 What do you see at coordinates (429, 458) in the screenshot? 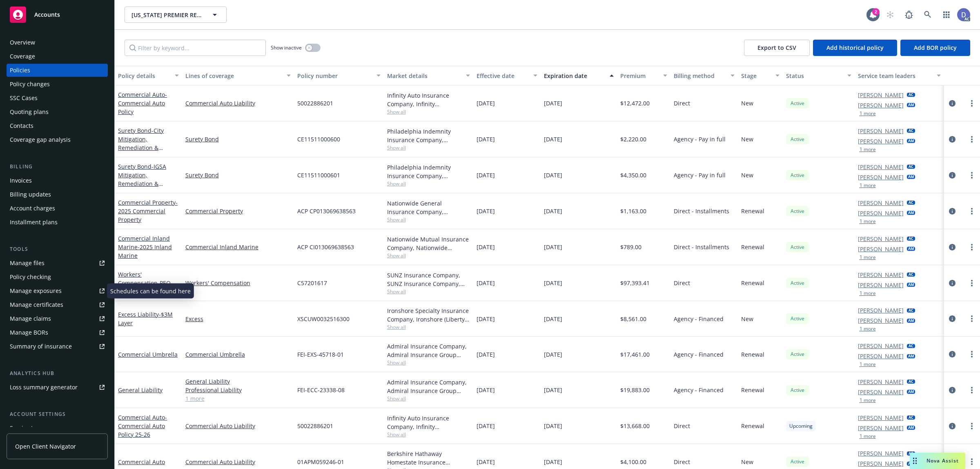
I see `div: Berkshire Hathaway Homestate Insurance Company, Berkshire Hathaway Homestate Companies (BHHC)` at bounding box center [429, 458].